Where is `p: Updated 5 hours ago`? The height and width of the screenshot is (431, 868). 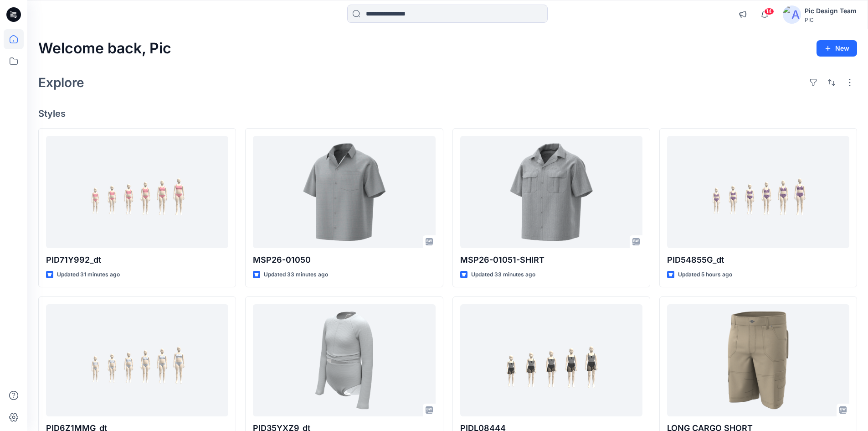
p: Updated 5 hours ago is located at coordinates (705, 274).